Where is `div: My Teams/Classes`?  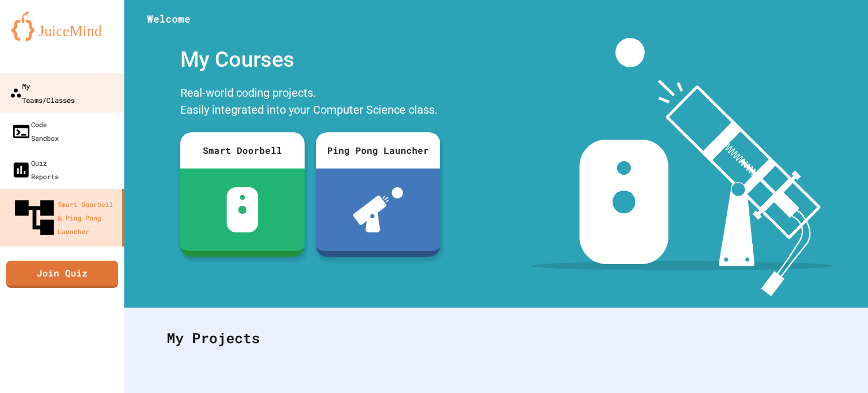 div: My Teams/Classes is located at coordinates (42, 92).